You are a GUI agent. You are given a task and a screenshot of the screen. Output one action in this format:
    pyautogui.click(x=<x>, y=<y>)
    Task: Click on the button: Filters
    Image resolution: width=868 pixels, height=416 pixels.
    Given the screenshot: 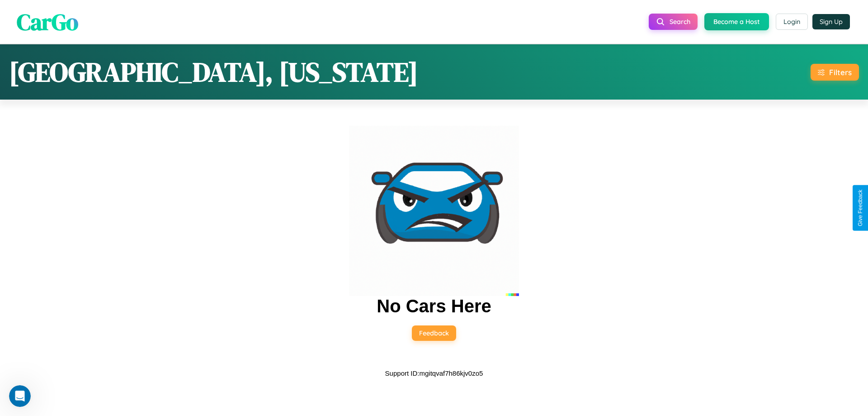 What is the action you would take?
    pyautogui.click(x=835, y=72)
    